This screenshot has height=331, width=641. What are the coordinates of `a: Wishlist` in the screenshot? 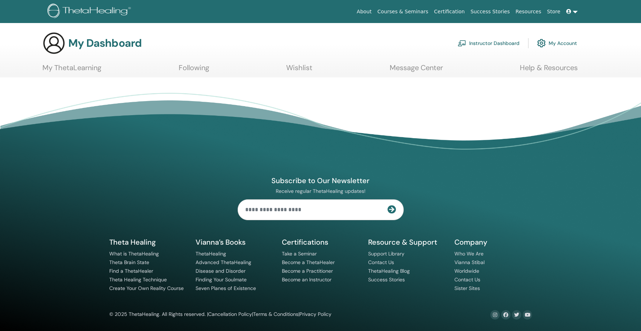 It's located at (299, 70).